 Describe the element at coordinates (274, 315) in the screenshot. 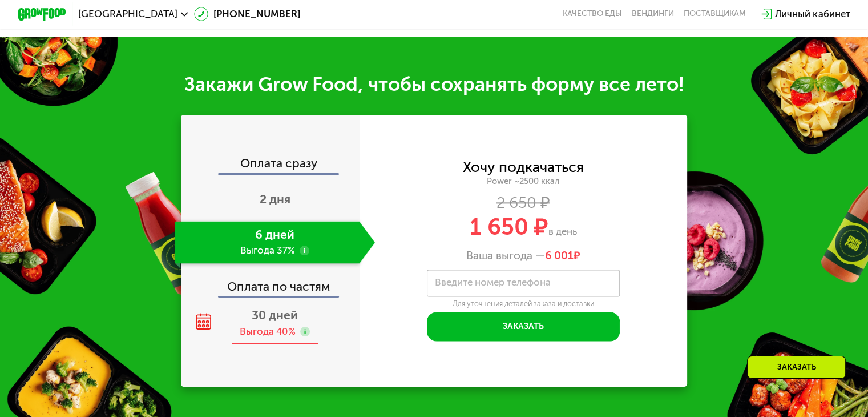

I see `span: 30 дней` at that location.